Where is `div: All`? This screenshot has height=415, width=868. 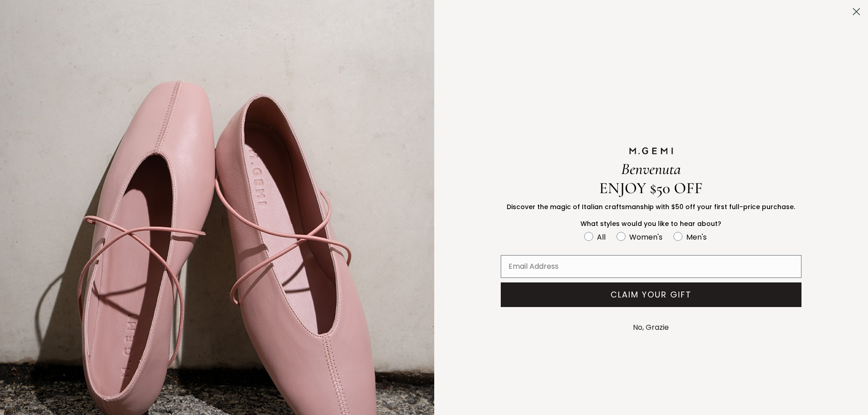 div: All is located at coordinates (601, 237).